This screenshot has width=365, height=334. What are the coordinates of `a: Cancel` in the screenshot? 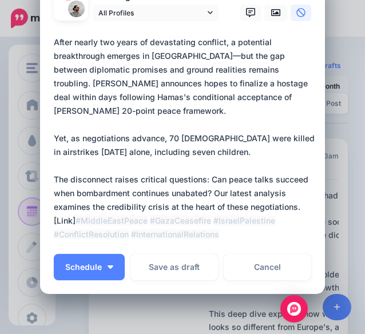 It's located at (267, 267).